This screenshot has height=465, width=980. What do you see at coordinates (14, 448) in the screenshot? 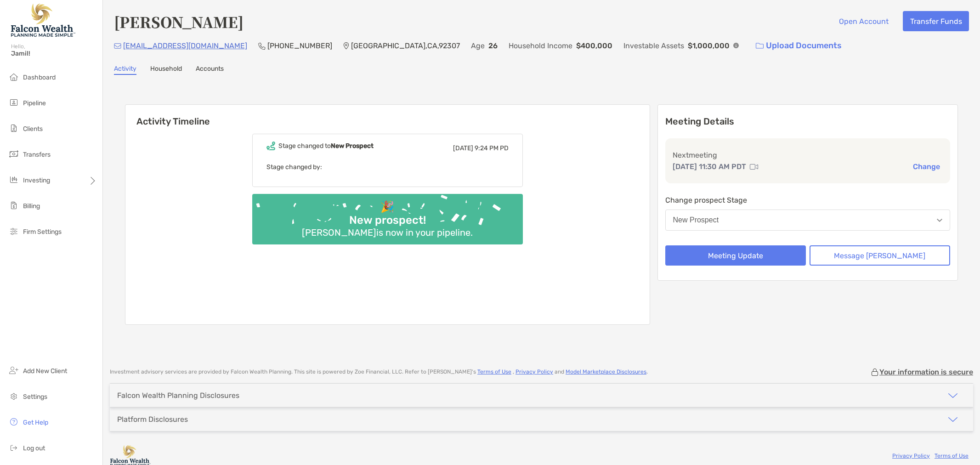
I see `img: logout icon` at bounding box center [14, 448].